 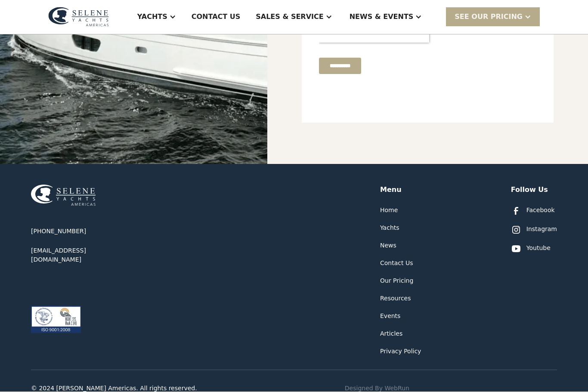 What do you see at coordinates (540, 211) in the screenshot?
I see `div: Facebook` at bounding box center [540, 211].